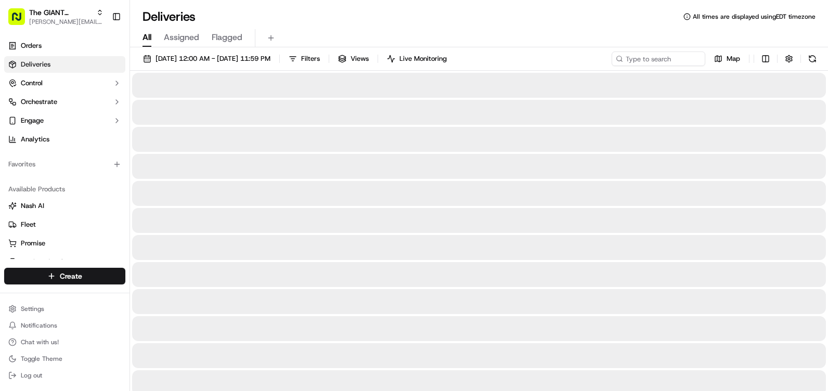  I want to click on h1: Deliveries, so click(169, 17).